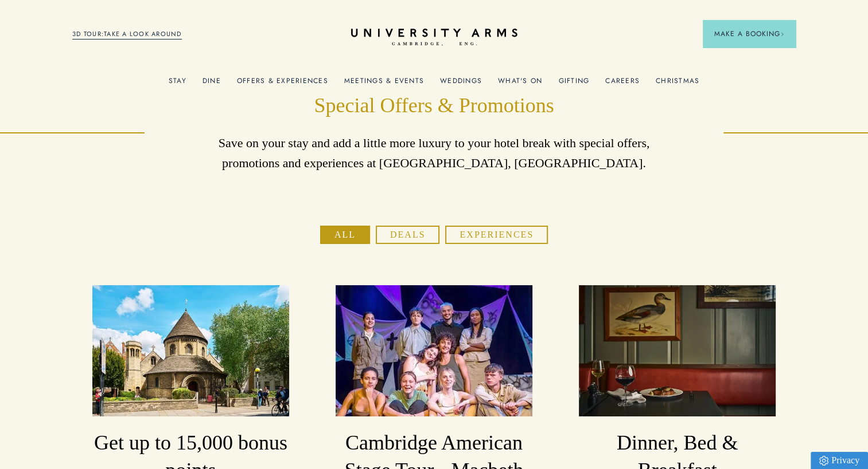 This screenshot has width=868, height=469. What do you see at coordinates (824, 461) in the screenshot?
I see `img: Privacy` at bounding box center [824, 461].